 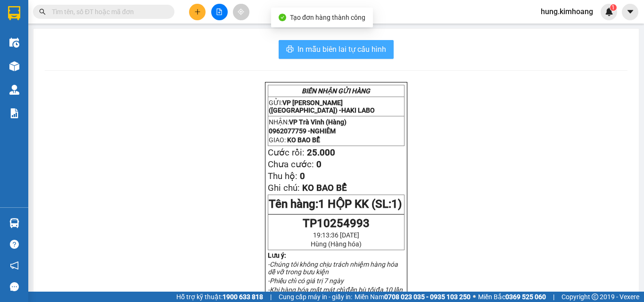 What do you see at coordinates (315, 298) in the screenshot?
I see `span: Cung cấp máy in - giấy in:` at bounding box center [315, 298].